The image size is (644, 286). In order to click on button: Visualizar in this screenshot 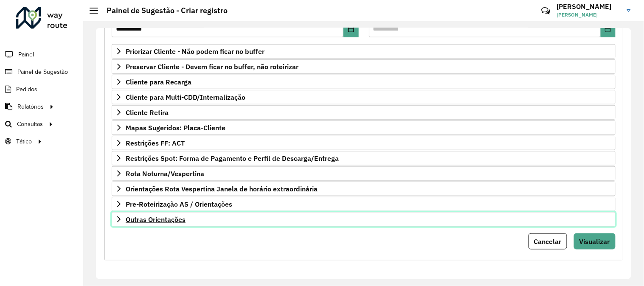, I will do `click(595, 242)`.